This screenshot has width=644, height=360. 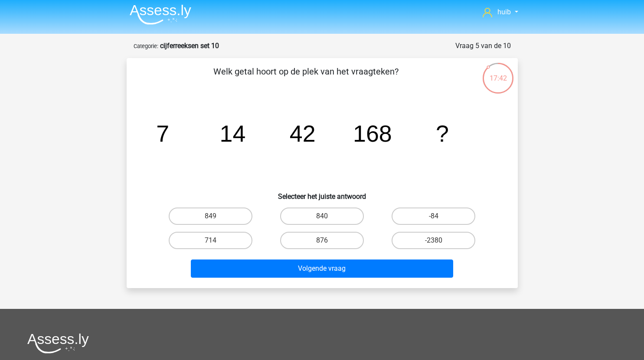 I want to click on span: huib, so click(x=504, y=12).